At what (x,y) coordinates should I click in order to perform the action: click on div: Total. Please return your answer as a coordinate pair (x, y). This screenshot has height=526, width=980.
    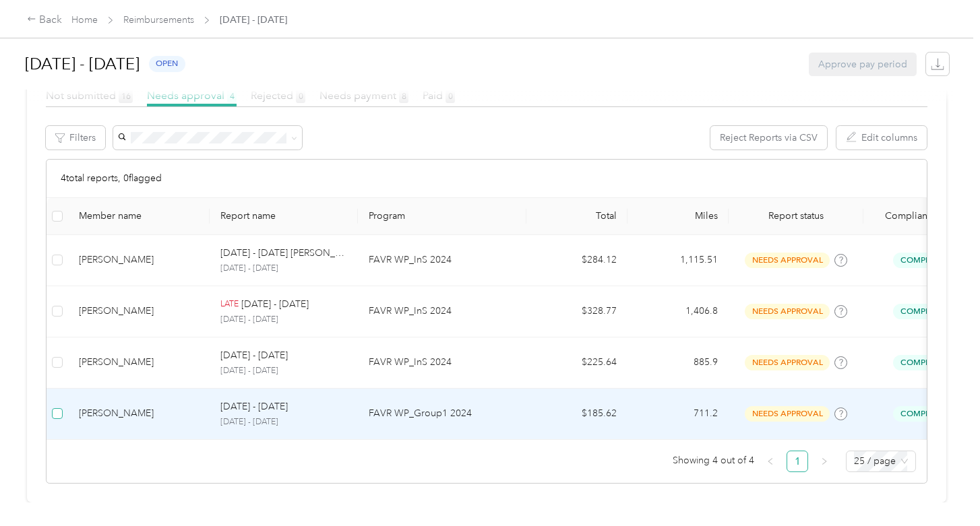
    Looking at the image, I should click on (577, 216).